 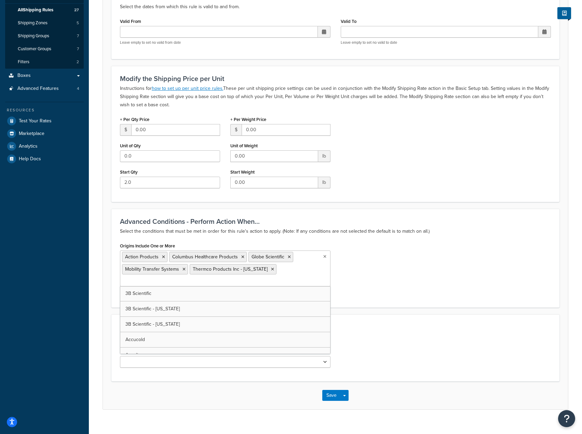 I want to click on a: Filters2, so click(x=44, y=62).